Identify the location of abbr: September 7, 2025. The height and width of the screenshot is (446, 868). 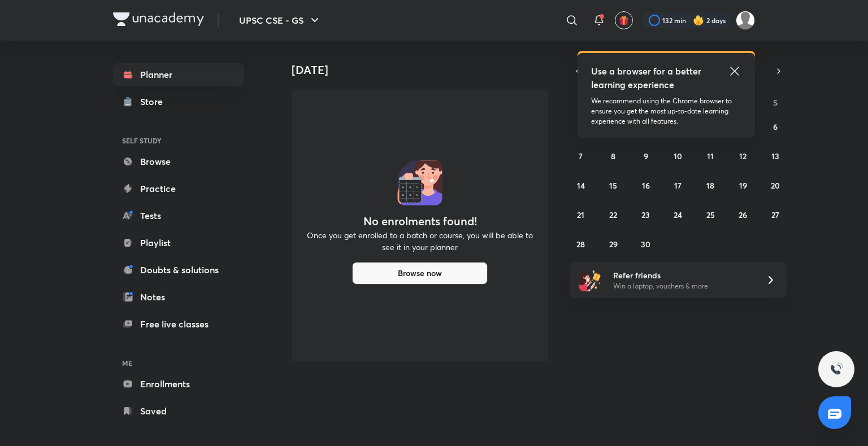
(581, 156).